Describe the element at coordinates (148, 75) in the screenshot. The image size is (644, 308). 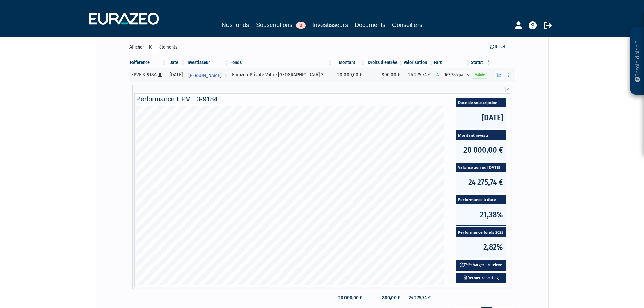
I see `div: EPVE 3-9184` at that location.